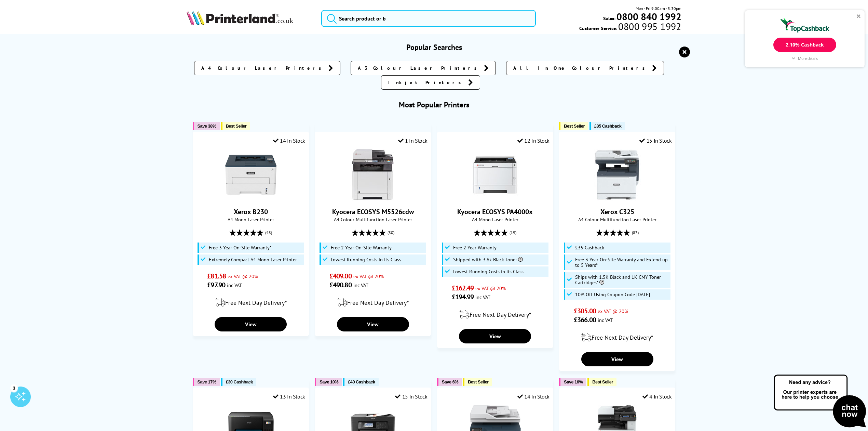 The image size is (868, 431). Describe the element at coordinates (431, 82) in the screenshot. I see `a: Inkjet Printers` at that location.